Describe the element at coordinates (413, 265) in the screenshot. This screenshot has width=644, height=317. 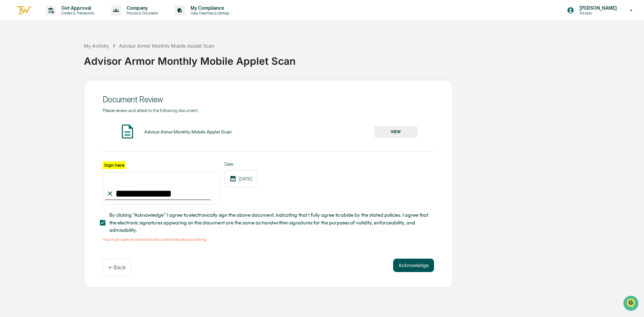
I see `button: Acknowledge` at that location.